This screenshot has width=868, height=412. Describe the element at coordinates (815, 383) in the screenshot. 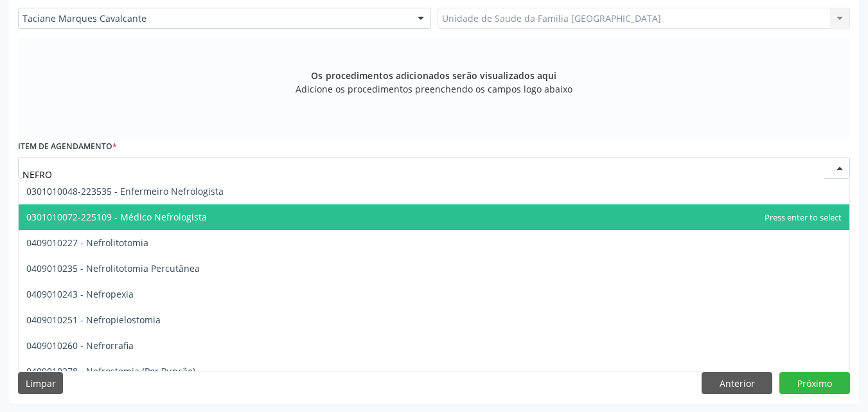

I see `button: Próximo` at that location.